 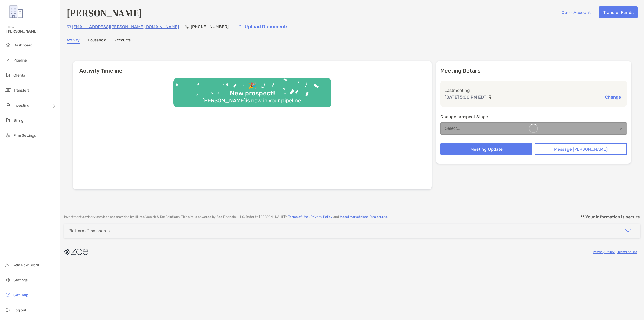 What do you see at coordinates (21, 90) in the screenshot?
I see `span: Transfers` at bounding box center [21, 90].